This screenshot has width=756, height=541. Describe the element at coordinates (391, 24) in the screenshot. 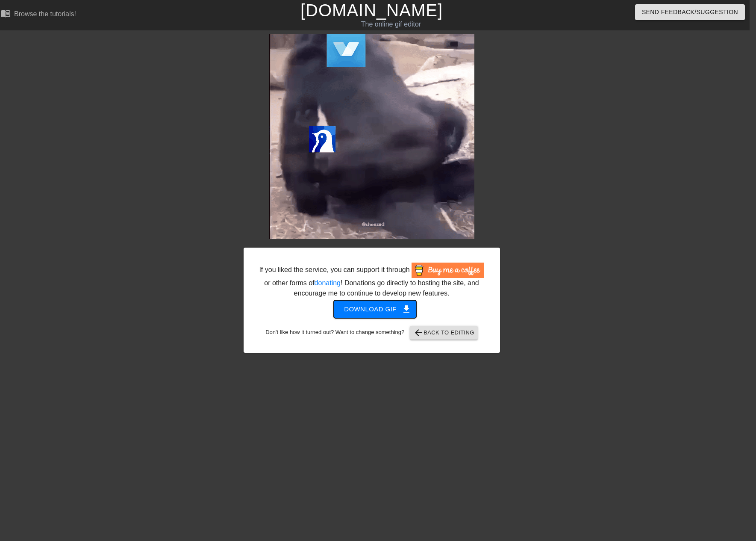

I see `div: The online gif editor` at that location.